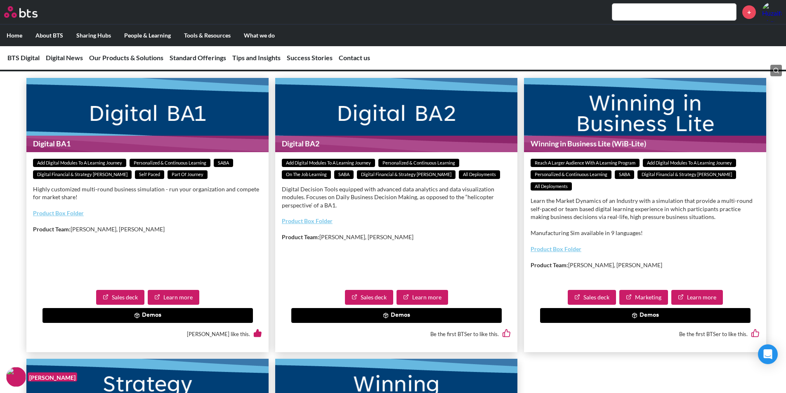  What do you see at coordinates (49, 36) in the screenshot?
I see `label: About BTS` at bounding box center [49, 36].